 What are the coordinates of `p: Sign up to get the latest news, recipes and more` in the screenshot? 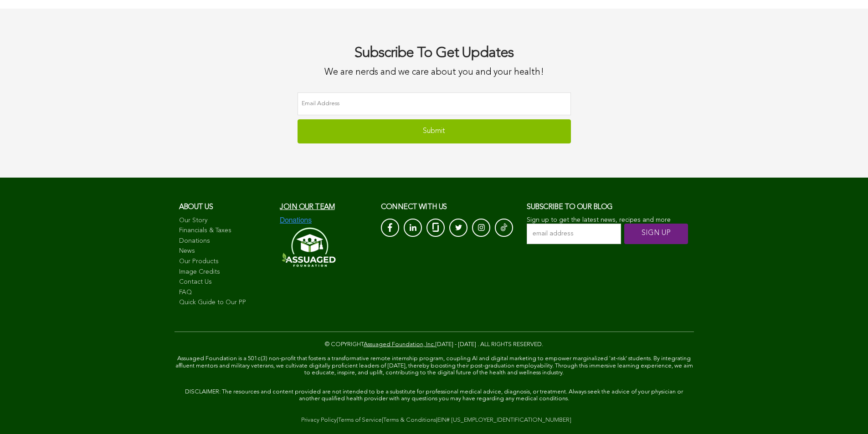 It's located at (608, 220).